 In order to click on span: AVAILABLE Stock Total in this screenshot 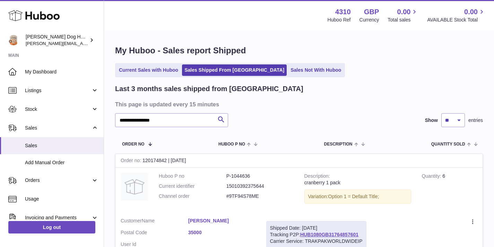, I will do `click(456, 20)`.